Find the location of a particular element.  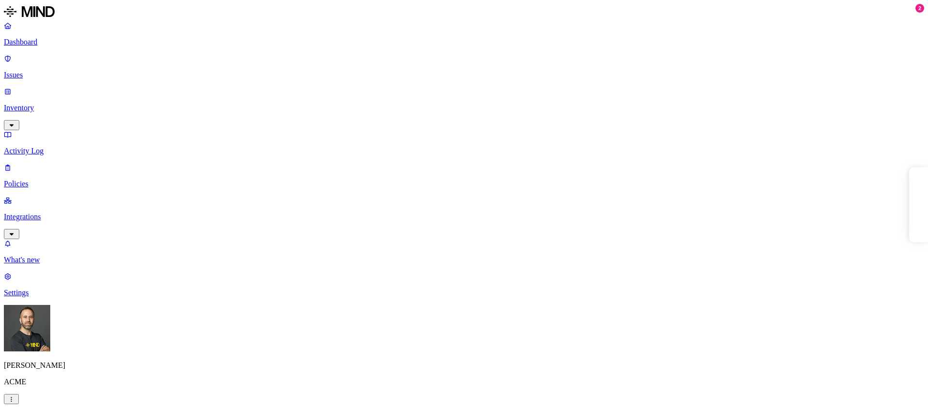

p: Activity Log is located at coordinates (464, 151).